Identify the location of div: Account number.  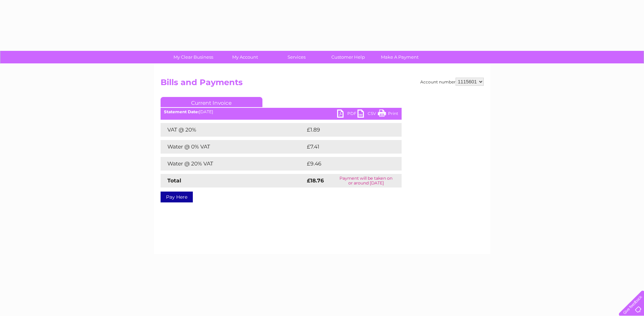
(452, 82).